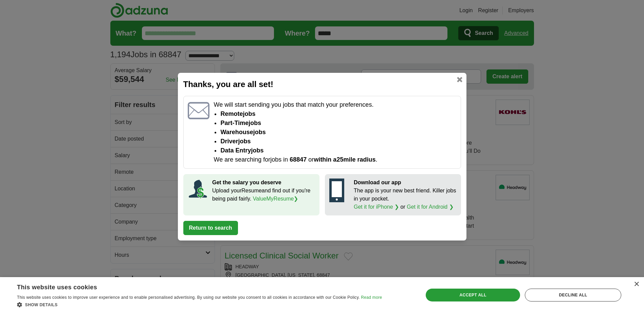 The height and width of the screenshot is (313, 644). I want to click on a: Get it for Android ❯, so click(430, 207).